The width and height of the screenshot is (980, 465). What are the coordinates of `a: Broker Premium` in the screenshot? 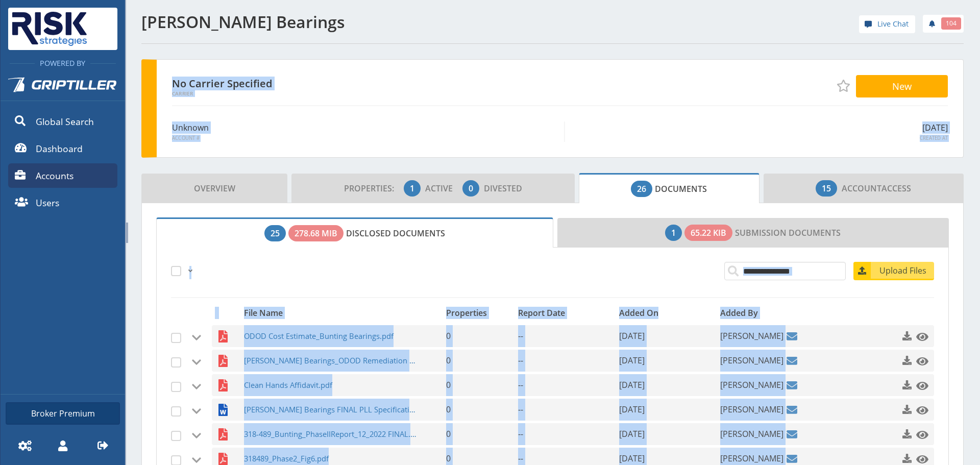 It's located at (62, 413).